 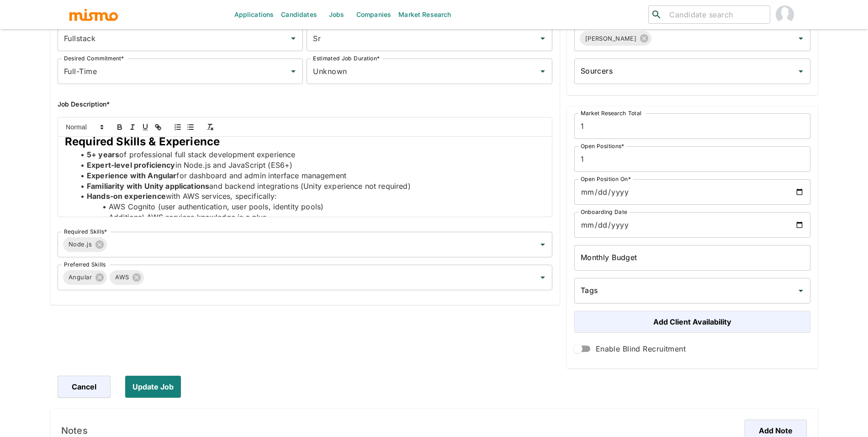 What do you see at coordinates (603, 146) in the screenshot?
I see `label: Open Positions*` at bounding box center [603, 146].